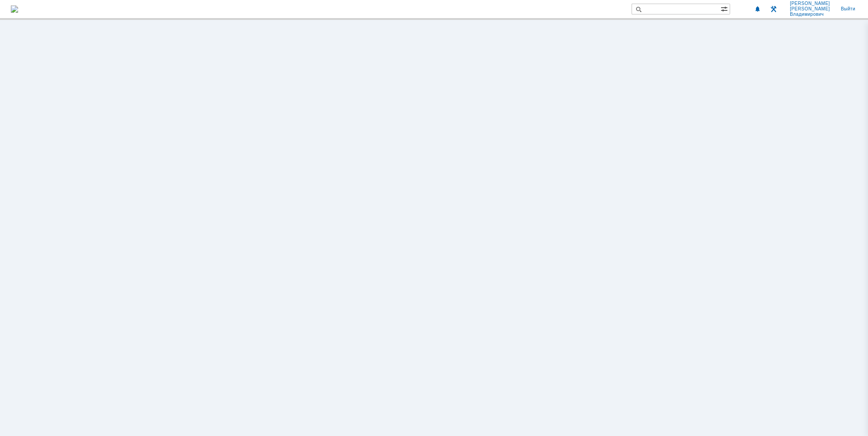 The image size is (868, 436). I want to click on span: Владимирович, so click(810, 15).